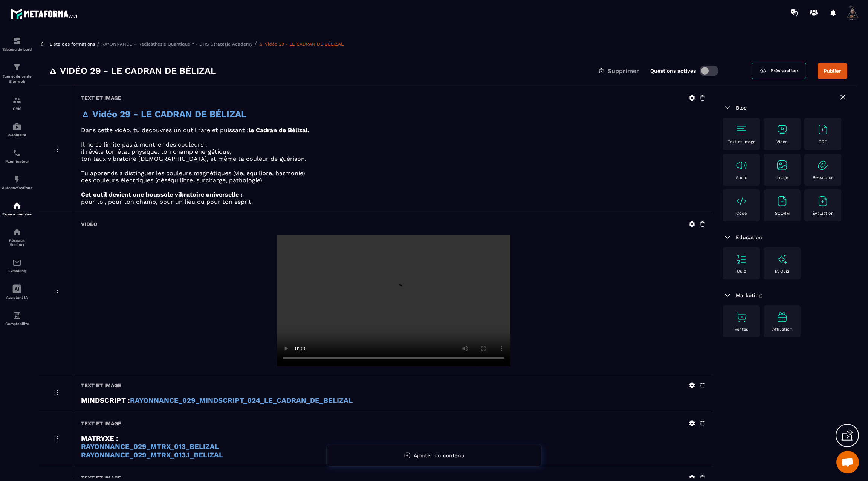  I want to click on a: formationformationTunnel de vente Site web, so click(17, 73).